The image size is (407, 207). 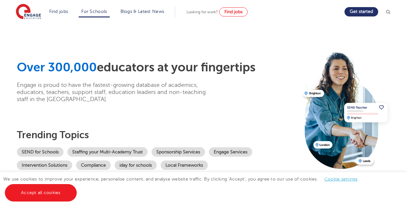 What do you see at coordinates (178, 152) in the screenshot?
I see `a: Sponsorship Services` at bounding box center [178, 152].